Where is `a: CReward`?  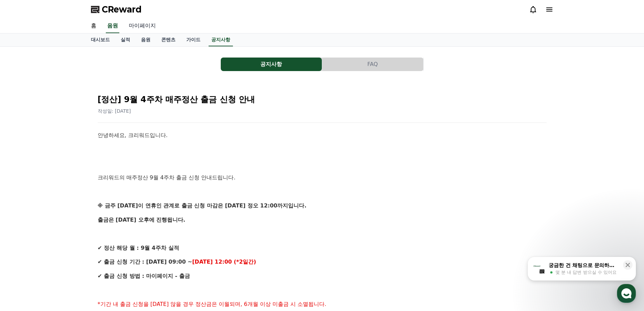 a: CReward is located at coordinates (116, 9).